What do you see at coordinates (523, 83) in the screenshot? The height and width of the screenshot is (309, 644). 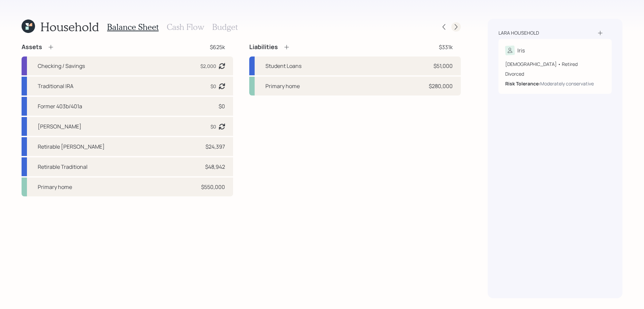 I see `b: Risk Tolerance:` at bounding box center [523, 83].